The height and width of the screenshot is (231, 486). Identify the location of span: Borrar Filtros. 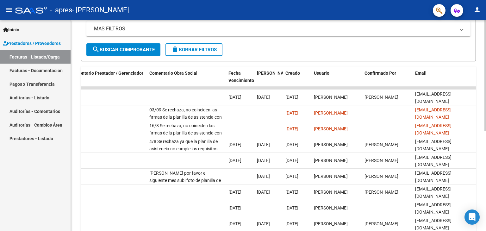
(194, 50).